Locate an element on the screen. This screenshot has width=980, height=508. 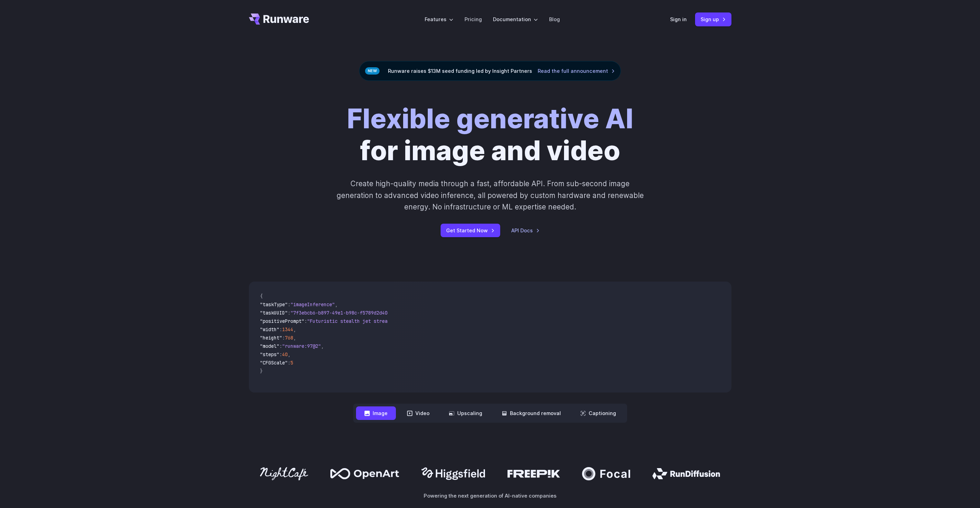
a: Read the full announcement is located at coordinates (576, 71).